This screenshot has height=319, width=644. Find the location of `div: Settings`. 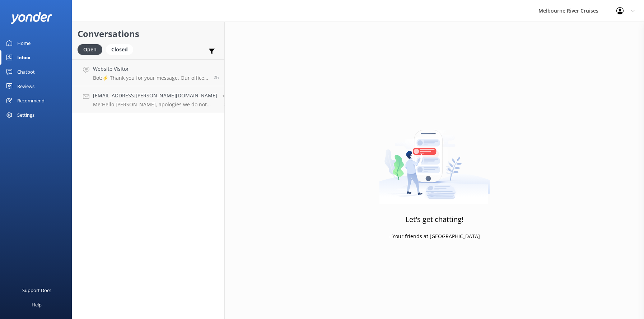

div: Settings is located at coordinates (25, 115).